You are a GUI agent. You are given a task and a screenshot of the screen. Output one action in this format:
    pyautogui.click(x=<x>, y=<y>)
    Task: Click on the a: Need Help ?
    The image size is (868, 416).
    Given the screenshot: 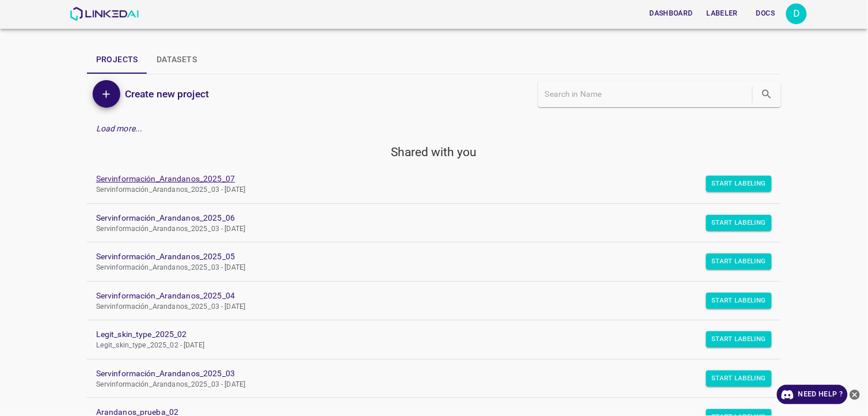 What is the action you would take?
    pyautogui.click(x=811, y=394)
    